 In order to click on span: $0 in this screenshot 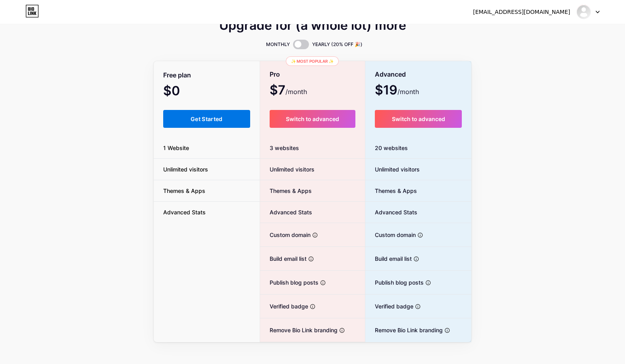, I will do `click(182, 92)`.